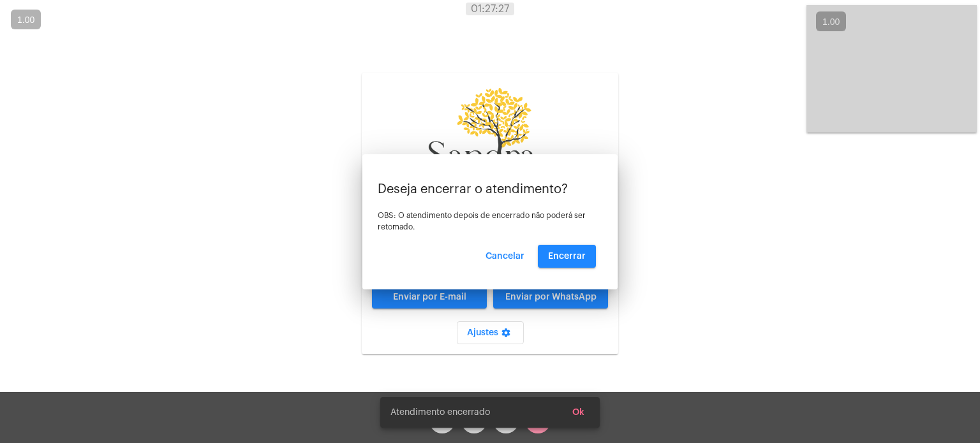  What do you see at coordinates (429, 297) in the screenshot?
I see `span: Enviar por E-mail` at bounding box center [429, 297].